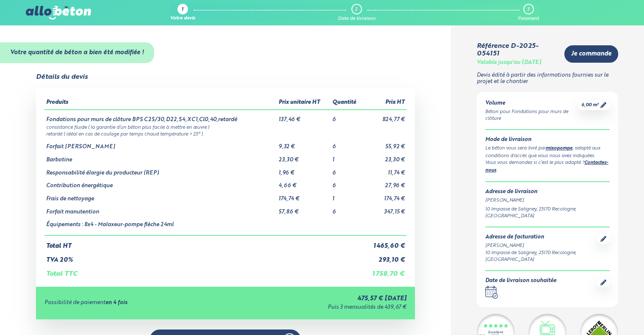  Describe the element at coordinates (225, 133) in the screenshot. I see `td: retardé ( idéal en cas de coulage par temps chaud température > 25° )` at that location.